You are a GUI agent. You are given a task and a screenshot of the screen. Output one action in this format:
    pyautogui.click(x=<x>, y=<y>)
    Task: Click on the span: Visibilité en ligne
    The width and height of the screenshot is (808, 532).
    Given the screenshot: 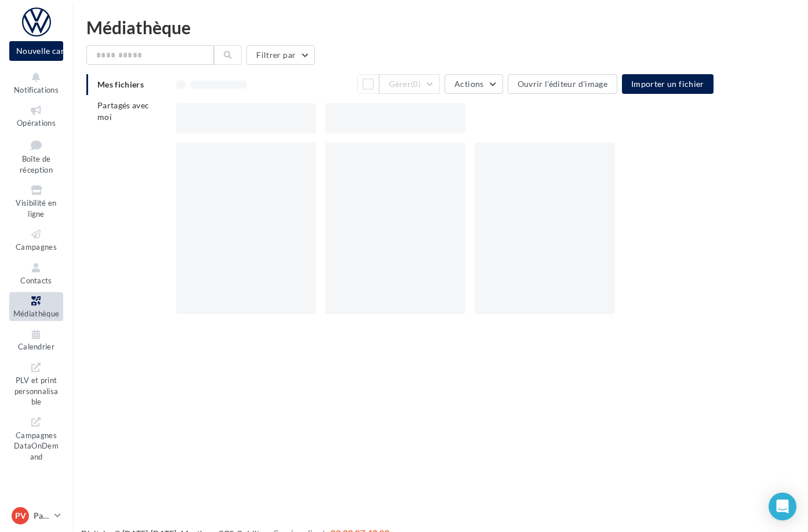 What is the action you would take?
    pyautogui.click(x=36, y=208)
    